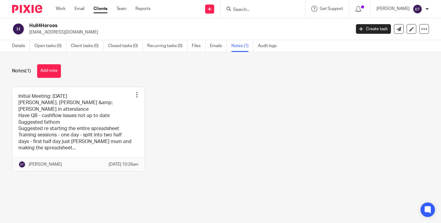 This screenshot has width=441, height=223. I want to click on a: Details, so click(21, 46).